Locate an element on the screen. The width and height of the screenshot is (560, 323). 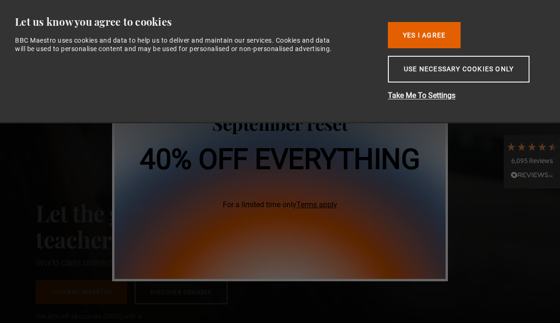
span: For a limited time only is located at coordinates (279, 205).